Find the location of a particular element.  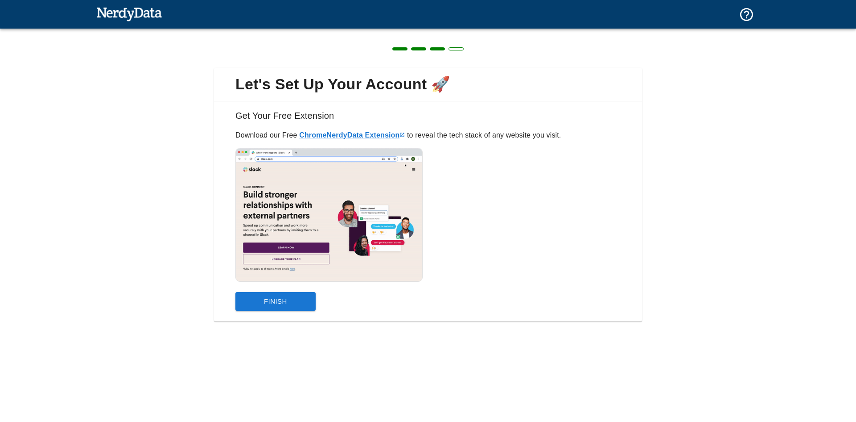

button: Support and Documentation is located at coordinates (747, 14).